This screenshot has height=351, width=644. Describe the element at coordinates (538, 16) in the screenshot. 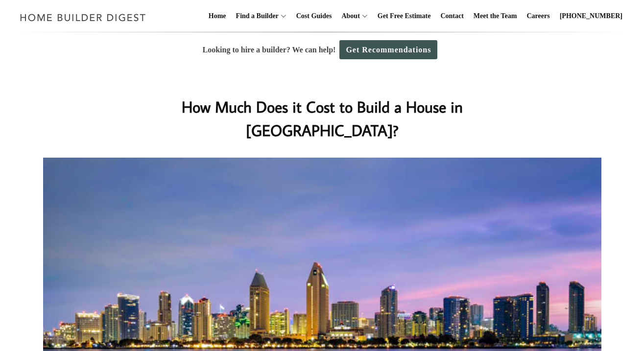

I see `a: Careers` at that location.